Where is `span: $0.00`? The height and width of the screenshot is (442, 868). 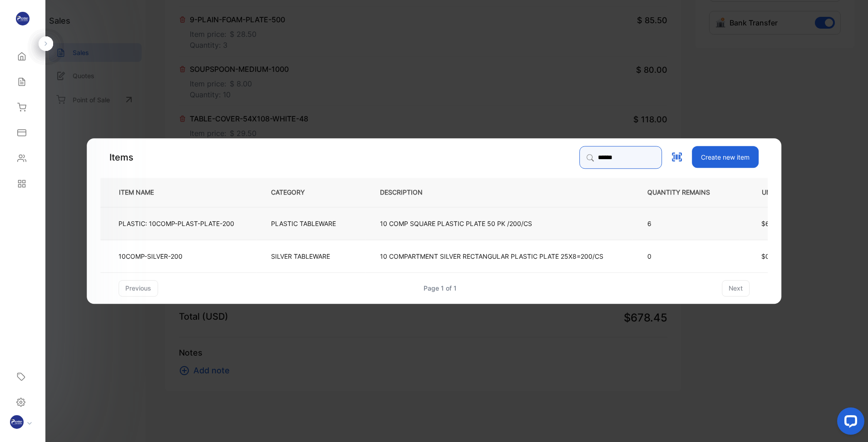
span: $0.00 is located at coordinates (770, 256).